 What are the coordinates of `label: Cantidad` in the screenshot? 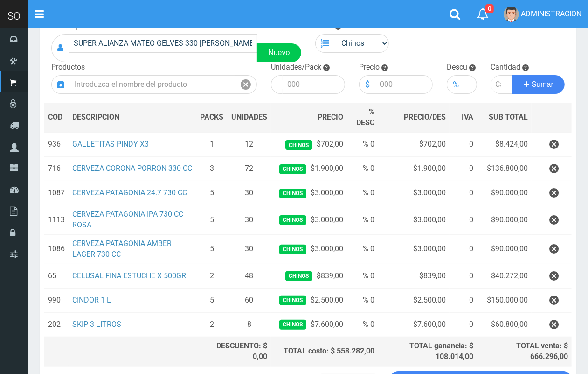 It's located at (506, 67).